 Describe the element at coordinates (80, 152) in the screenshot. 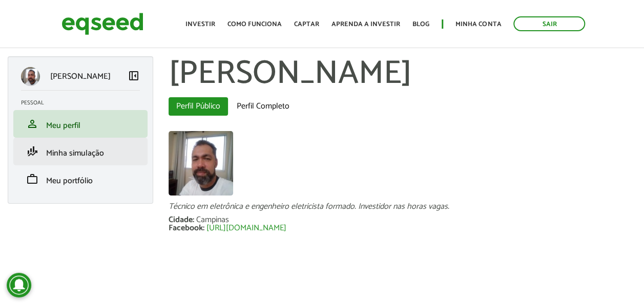

I see `a: finance_modeMinha simulação` at that location.